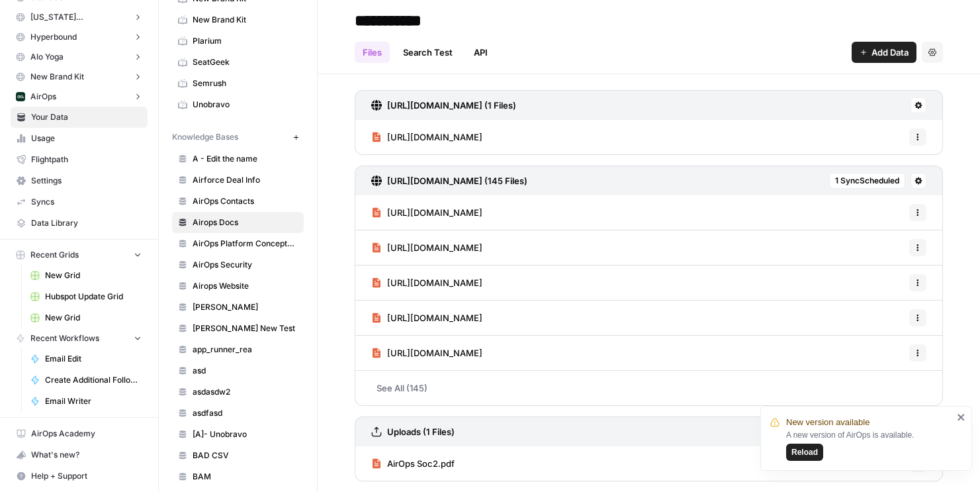 Image resolution: width=980 pixels, height=492 pixels. I want to click on span: Email Writer, so click(93, 401).